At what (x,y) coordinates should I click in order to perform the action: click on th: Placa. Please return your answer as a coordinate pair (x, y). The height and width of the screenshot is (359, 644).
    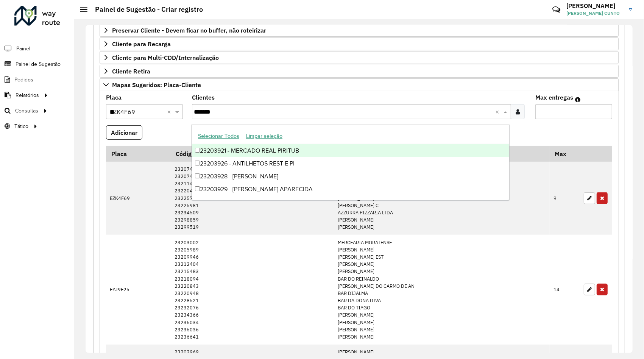
    Looking at the image, I should click on (138, 154).